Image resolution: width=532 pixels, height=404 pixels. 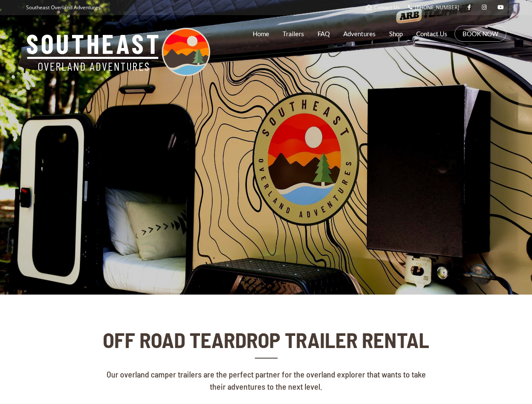 I want to click on span: Contact Us, so click(x=387, y=7).